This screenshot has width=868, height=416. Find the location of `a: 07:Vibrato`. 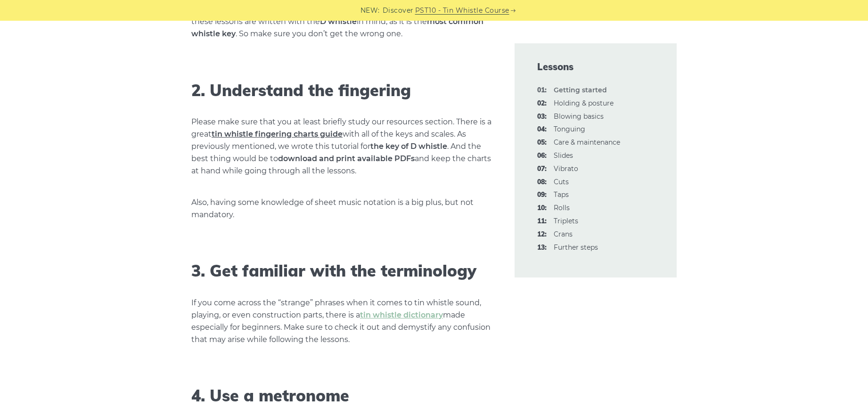

a: 07:Vibrato is located at coordinates (565, 169).